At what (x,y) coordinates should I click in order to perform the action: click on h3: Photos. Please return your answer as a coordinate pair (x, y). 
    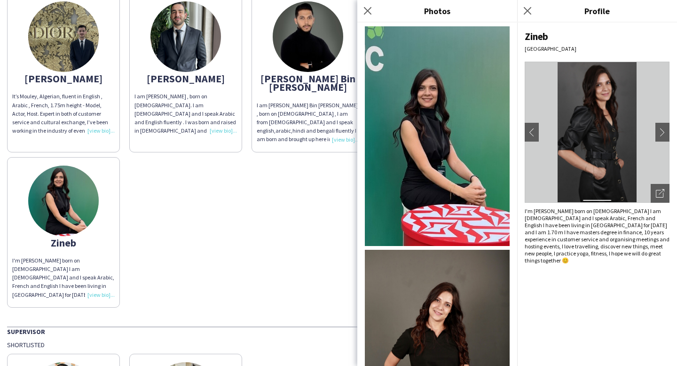
    Looking at the image, I should click on (437, 11).